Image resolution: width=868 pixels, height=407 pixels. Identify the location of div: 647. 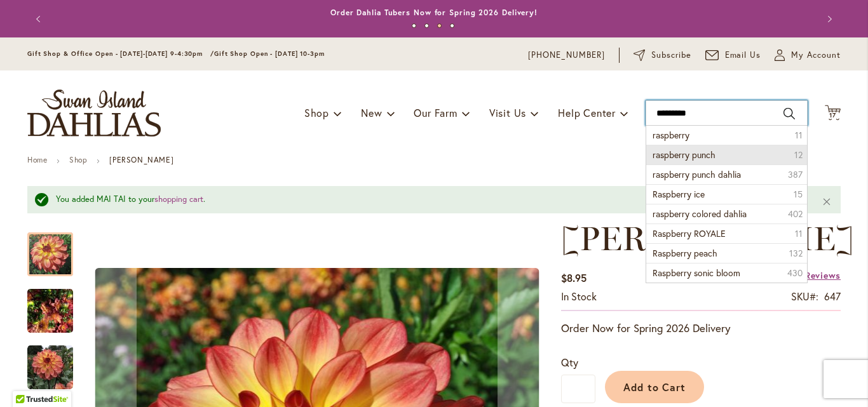
(832, 297).